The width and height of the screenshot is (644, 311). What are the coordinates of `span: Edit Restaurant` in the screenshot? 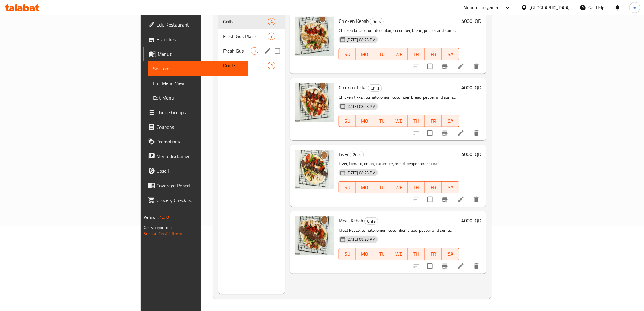 It's located at (200, 25).